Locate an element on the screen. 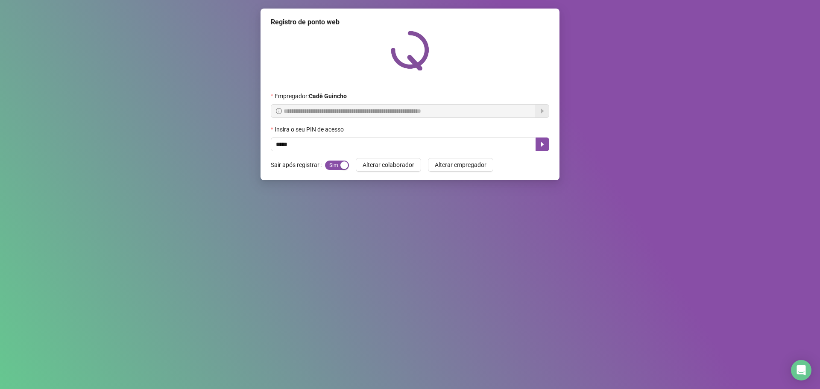 The image size is (820, 389). span: Alterar empregador is located at coordinates (460, 165).